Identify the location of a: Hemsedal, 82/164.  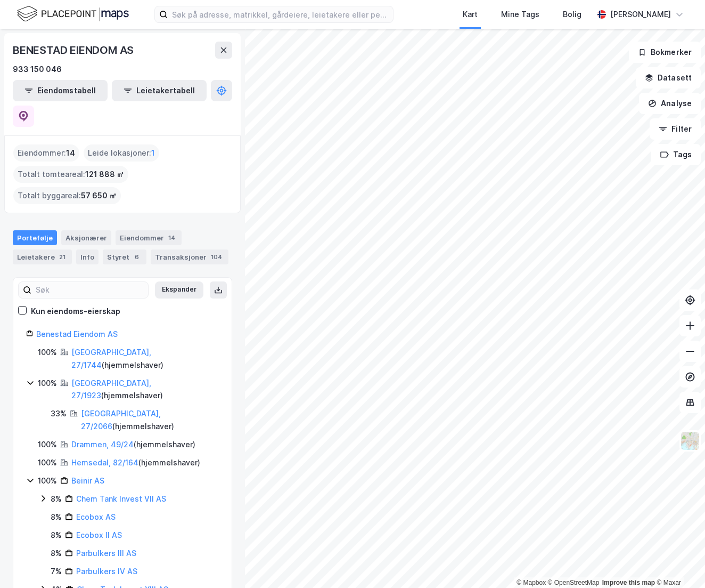
(105, 462).